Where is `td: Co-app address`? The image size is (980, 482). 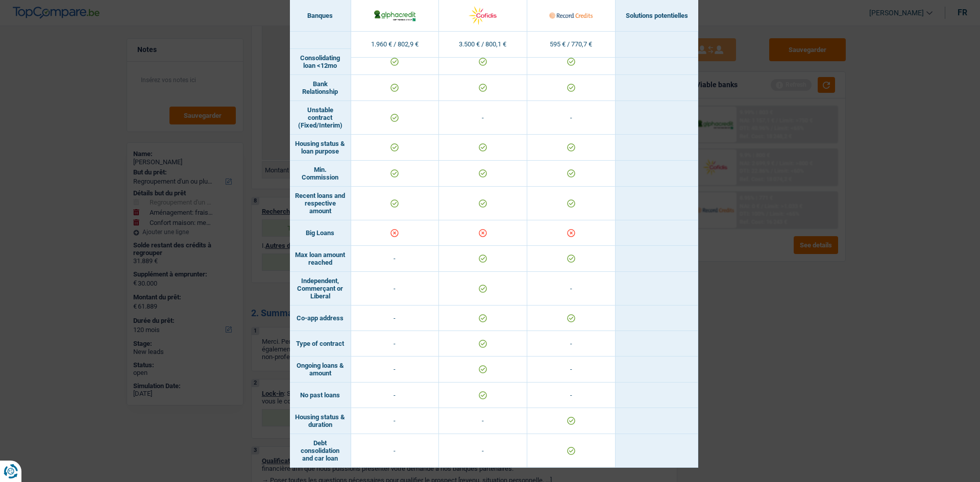
td: Co-app address is located at coordinates (321, 319).